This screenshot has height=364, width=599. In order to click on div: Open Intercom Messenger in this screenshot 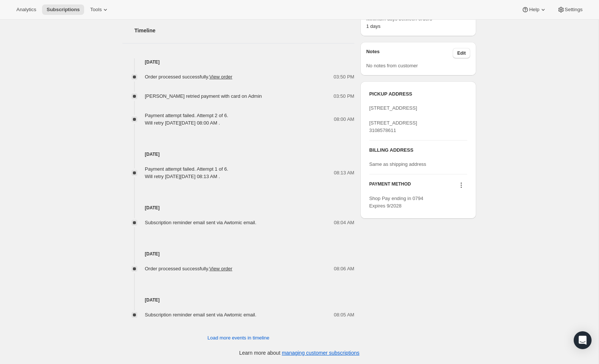, I will do `click(582, 340)`.